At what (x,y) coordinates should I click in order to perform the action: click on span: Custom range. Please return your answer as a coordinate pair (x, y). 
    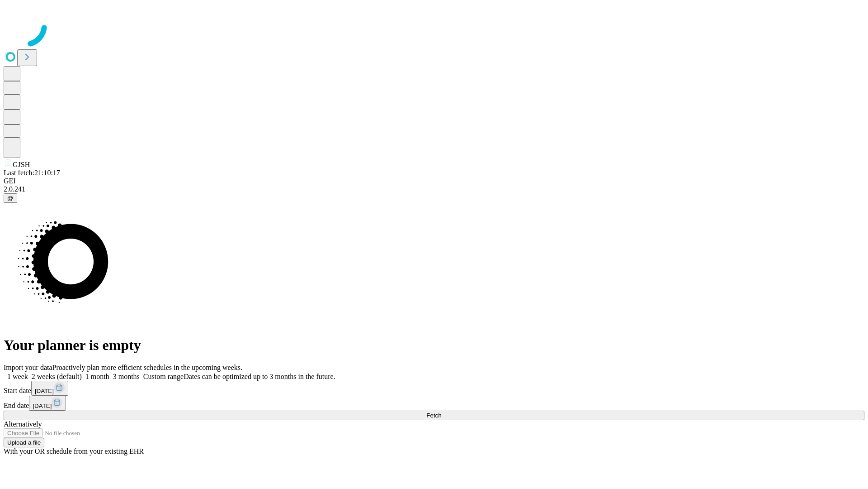
    Looking at the image, I should click on (163, 376).